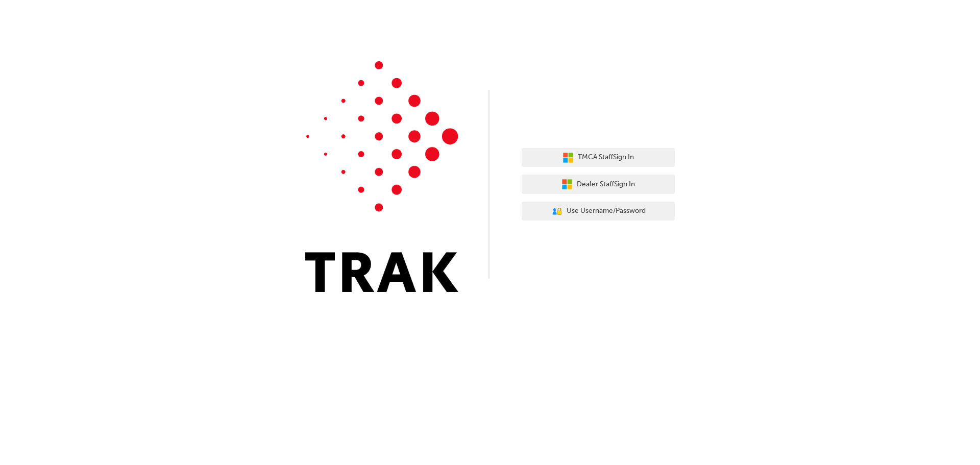  I want to click on button: TMCA StaffSign In, so click(598, 158).